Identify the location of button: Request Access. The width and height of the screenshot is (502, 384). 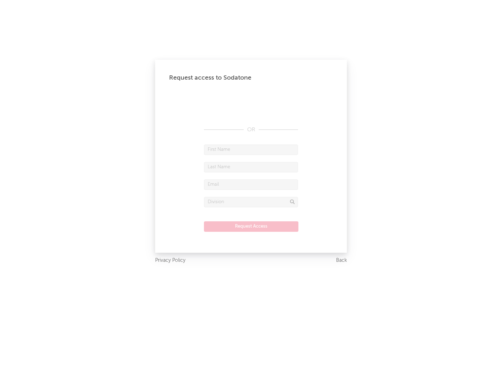
(251, 226).